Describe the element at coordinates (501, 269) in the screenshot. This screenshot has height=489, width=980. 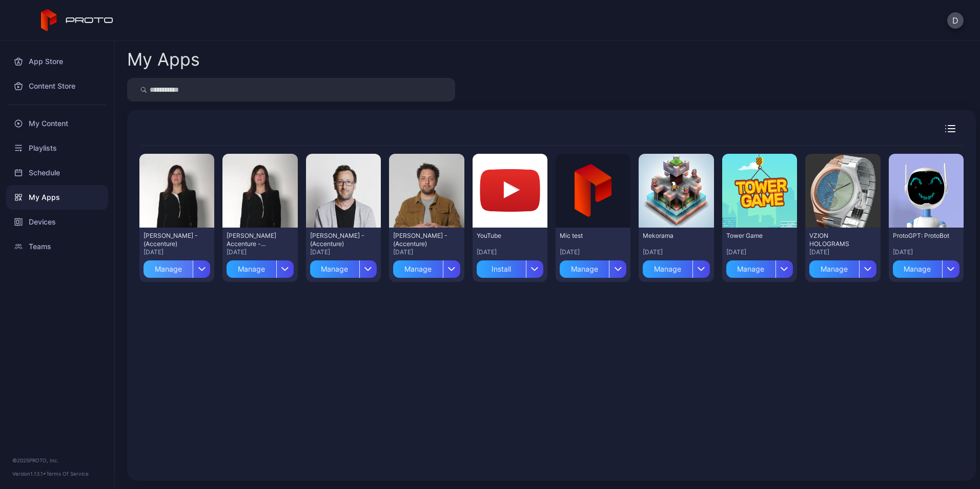
I see `div: Install` at that location.